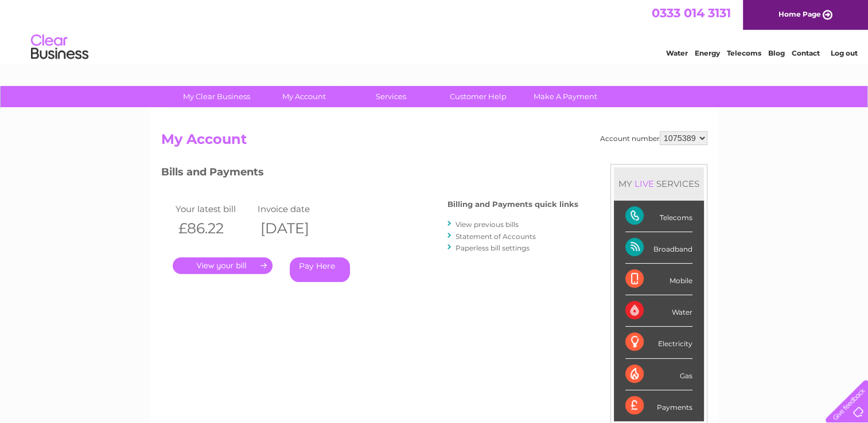 Image resolution: width=868 pixels, height=423 pixels. I want to click on a: Log out, so click(843, 53).